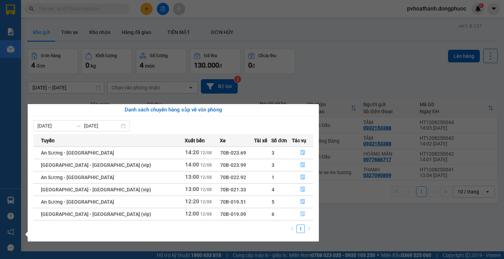 Image resolution: width=504 pixels, height=259 pixels. I want to click on li: Next Page, so click(309, 229).